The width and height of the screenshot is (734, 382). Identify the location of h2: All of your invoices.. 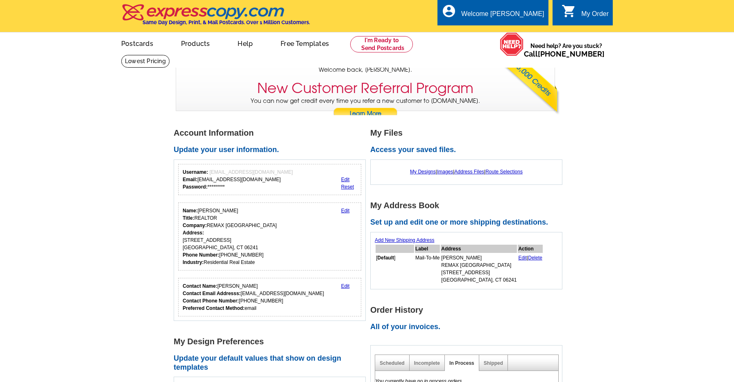
(468, 327).